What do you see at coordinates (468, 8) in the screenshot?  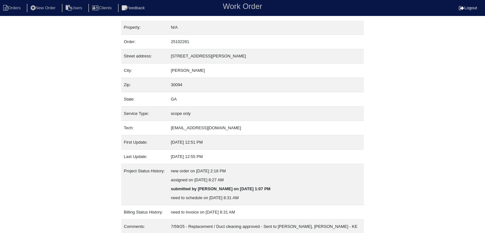 I see `a: Logout` at bounding box center [468, 8].